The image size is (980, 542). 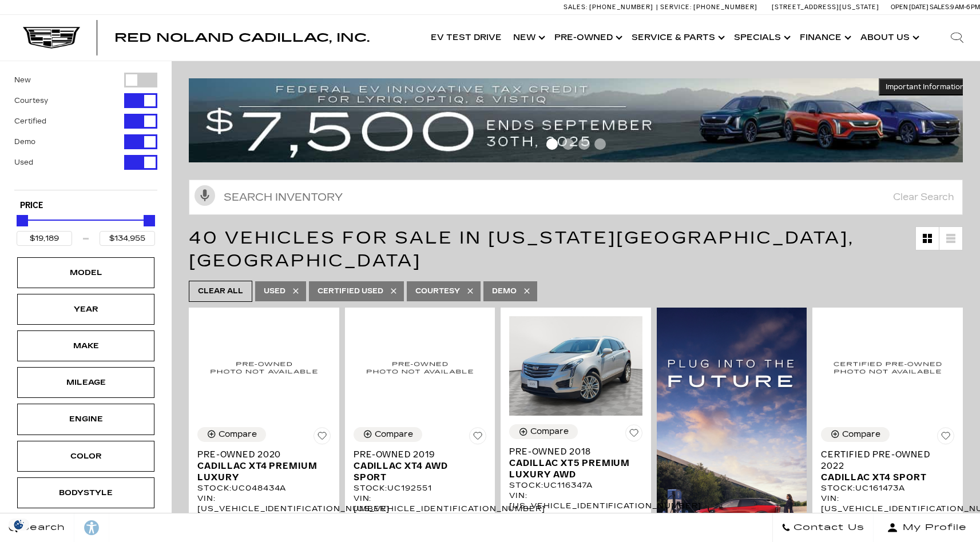 What do you see at coordinates (575, 197) in the screenshot?
I see `input: Search Inventory` at bounding box center [575, 197].